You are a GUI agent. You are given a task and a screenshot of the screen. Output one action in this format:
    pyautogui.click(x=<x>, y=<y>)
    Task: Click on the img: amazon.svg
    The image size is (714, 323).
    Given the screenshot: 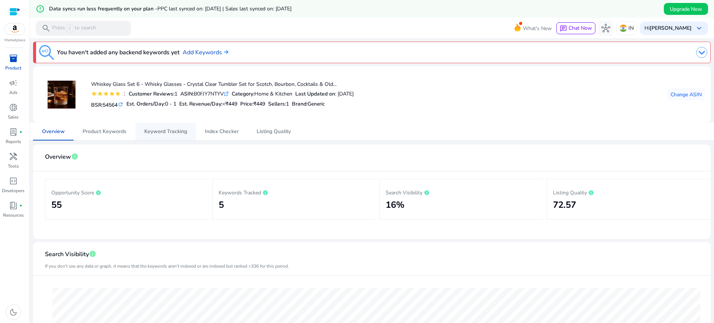 What is the action you would take?
    pyautogui.click(x=15, y=29)
    